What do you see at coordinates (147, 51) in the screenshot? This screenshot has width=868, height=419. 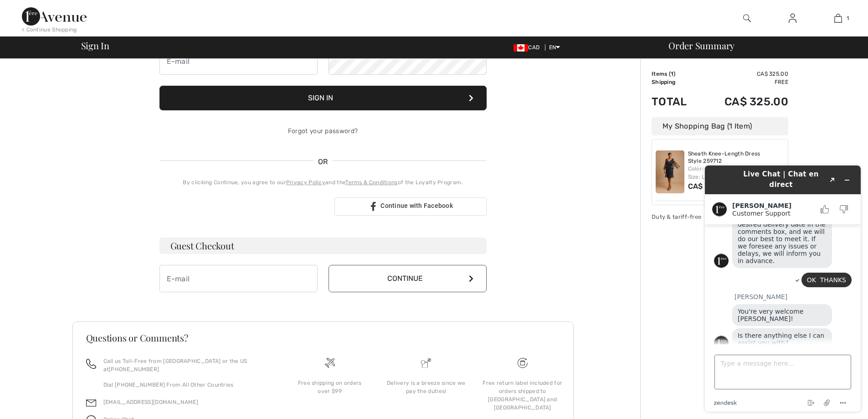 I see `button: Rate this chat as bad` at bounding box center [147, 51].